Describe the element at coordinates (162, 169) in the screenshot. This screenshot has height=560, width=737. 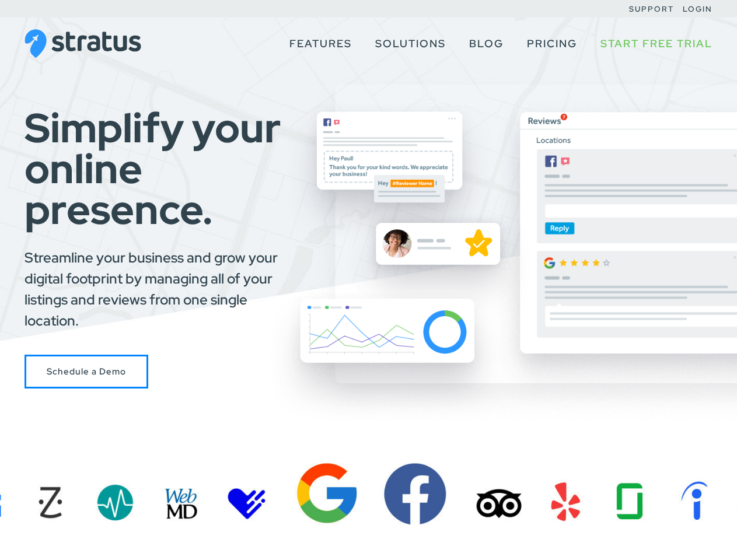
I see `h1: Simplify your online presence.` at that location.